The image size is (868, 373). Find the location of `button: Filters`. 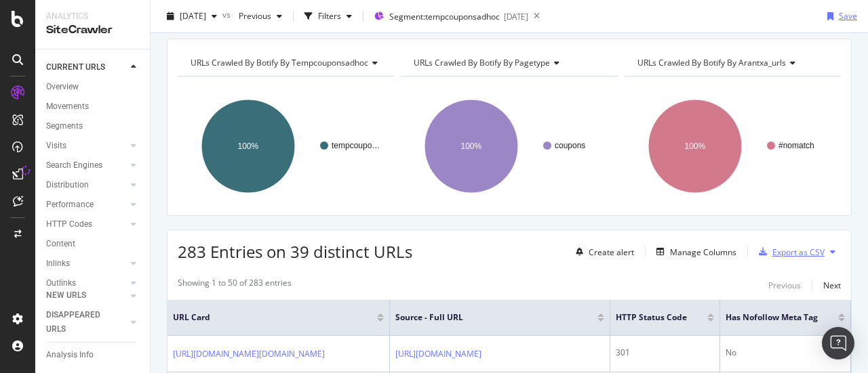

button: Filters is located at coordinates (328, 16).